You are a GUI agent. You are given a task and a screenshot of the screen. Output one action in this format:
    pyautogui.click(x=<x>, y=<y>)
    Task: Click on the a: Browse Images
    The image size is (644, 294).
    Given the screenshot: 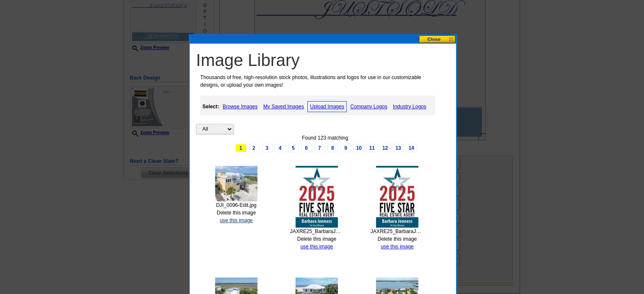 What is the action you would take?
    pyautogui.click(x=240, y=106)
    